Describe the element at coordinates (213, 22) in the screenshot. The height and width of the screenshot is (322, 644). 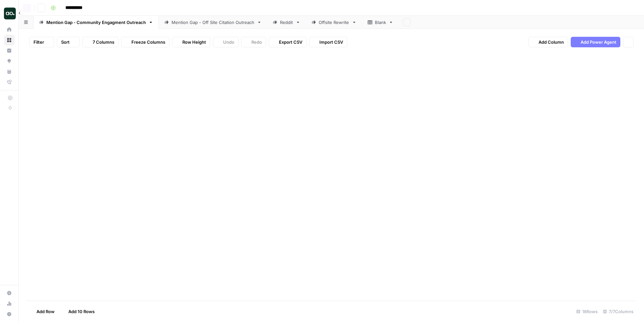
I see `div: Mention Gap - Off Site Citation Outreach` at that location.